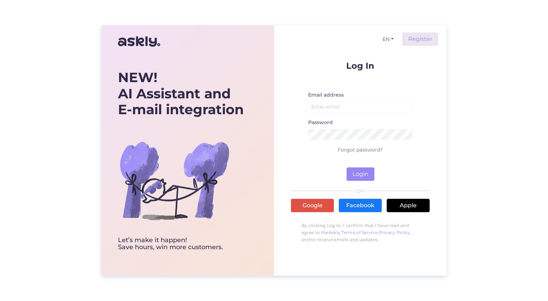  I want to click on a: Register, so click(420, 39).